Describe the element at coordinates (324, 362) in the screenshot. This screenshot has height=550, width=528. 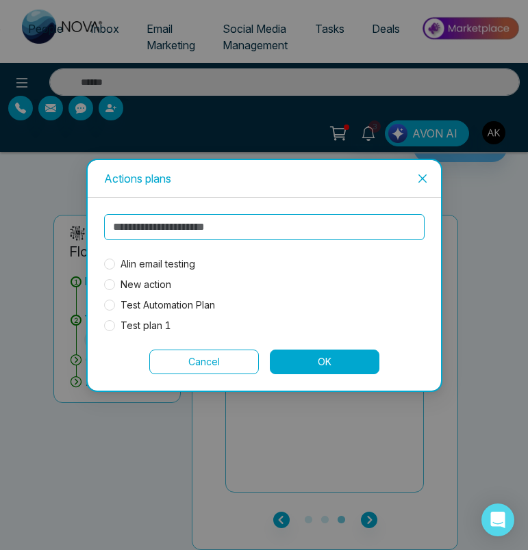
I see `button: OK` at that location.